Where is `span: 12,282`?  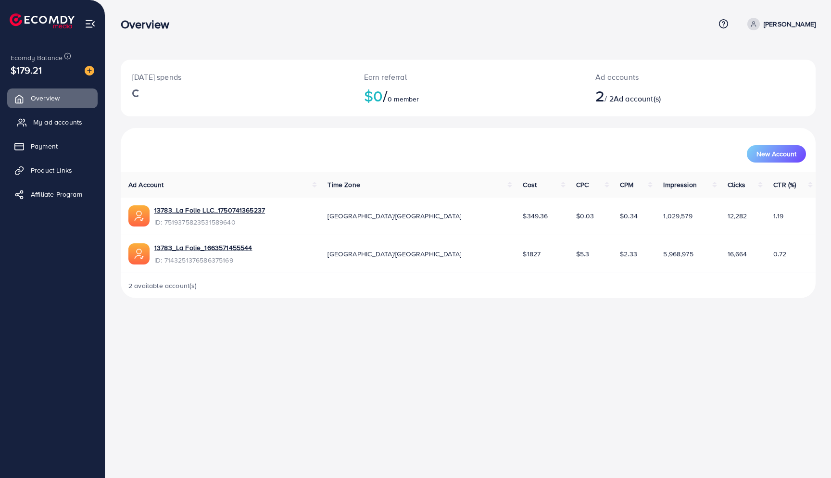 span: 12,282 is located at coordinates (737, 216).